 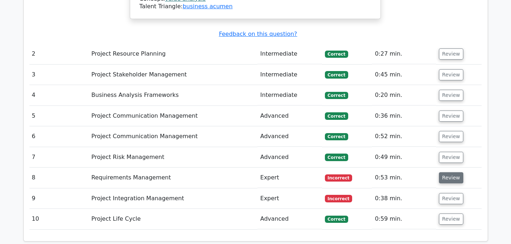 What do you see at coordinates (59, 116) in the screenshot?
I see `td: 5` at bounding box center [59, 116].